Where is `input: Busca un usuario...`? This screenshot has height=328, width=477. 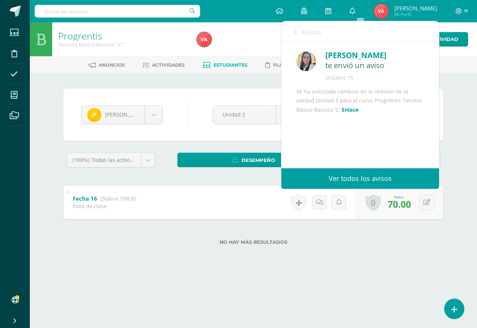 input: Busca un usuario... is located at coordinates (117, 11).